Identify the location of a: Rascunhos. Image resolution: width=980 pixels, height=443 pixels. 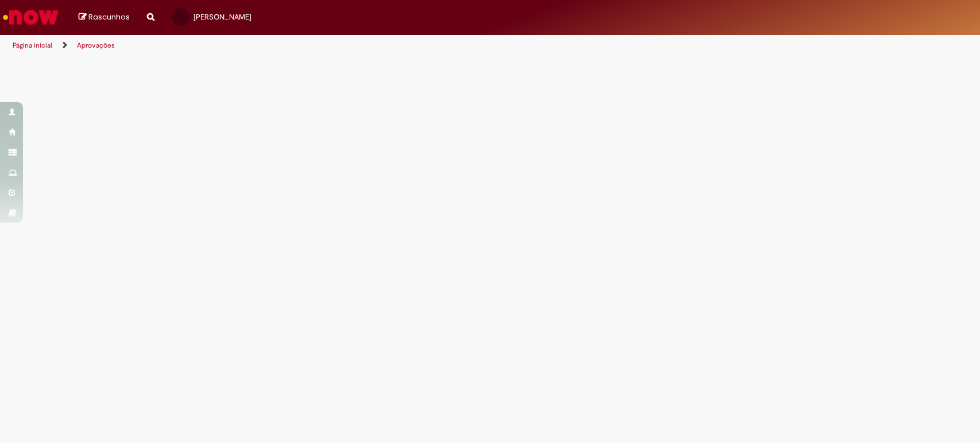
(104, 17).